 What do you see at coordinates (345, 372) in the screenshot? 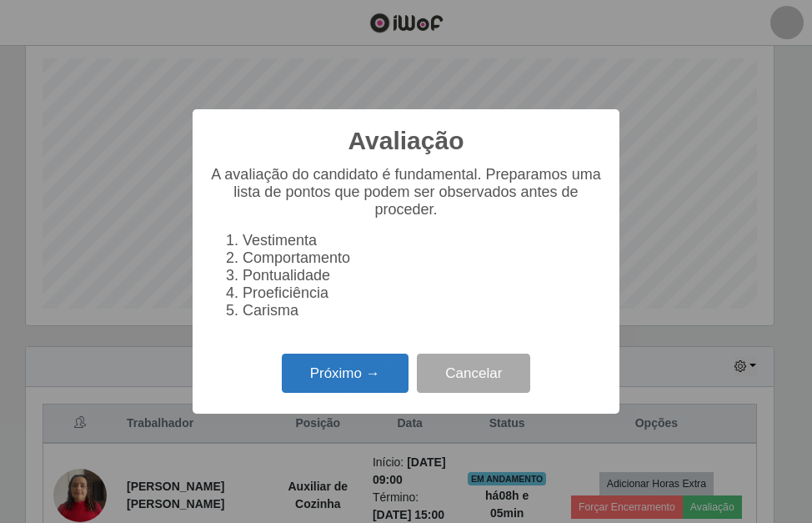
I see `button: Próximo →` at bounding box center [345, 372].